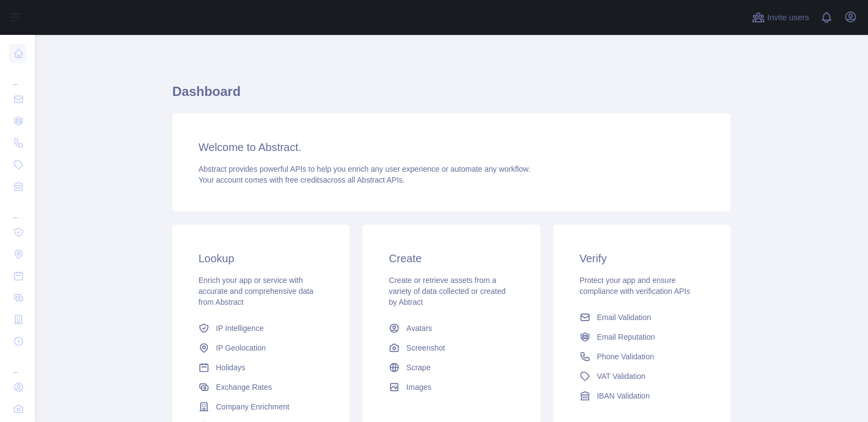  I want to click on a: Holidays, so click(261, 367).